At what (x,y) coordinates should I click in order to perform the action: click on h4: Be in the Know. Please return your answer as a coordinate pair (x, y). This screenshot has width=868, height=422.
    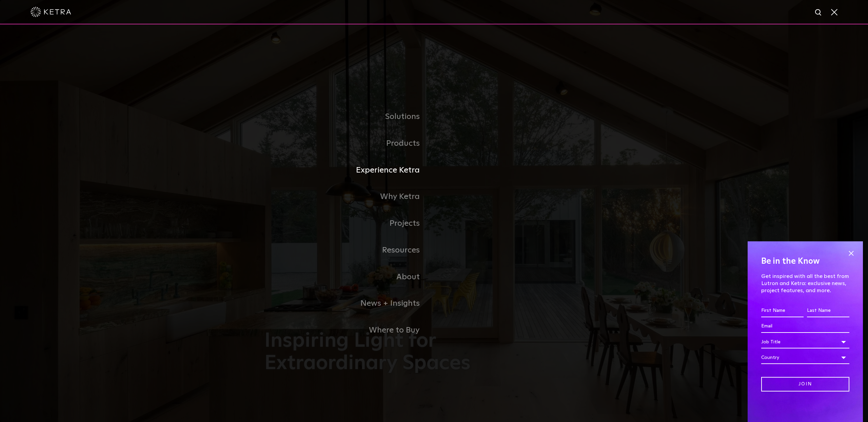
    Looking at the image, I should click on (805, 262).